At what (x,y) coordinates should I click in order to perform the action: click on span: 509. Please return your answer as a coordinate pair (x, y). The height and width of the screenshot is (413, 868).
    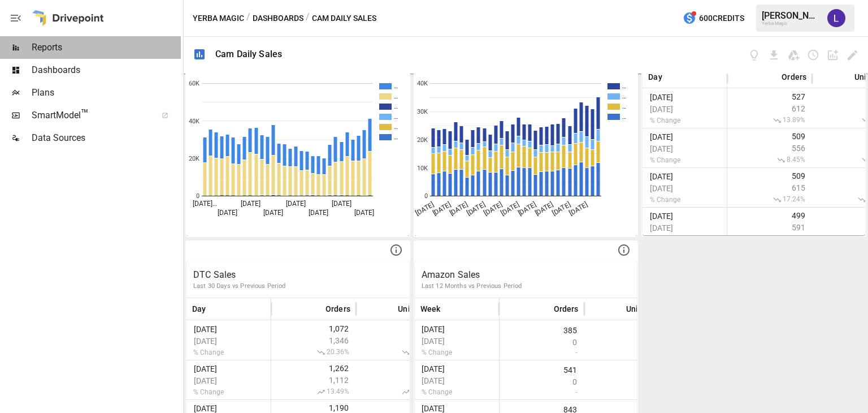
    Looking at the image, I should click on (769, 176).